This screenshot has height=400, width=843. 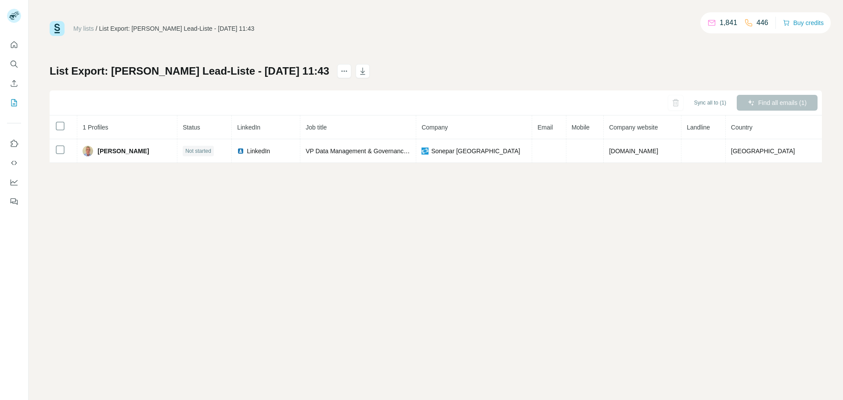 What do you see at coordinates (633, 127) in the screenshot?
I see `span: Company website` at bounding box center [633, 127].